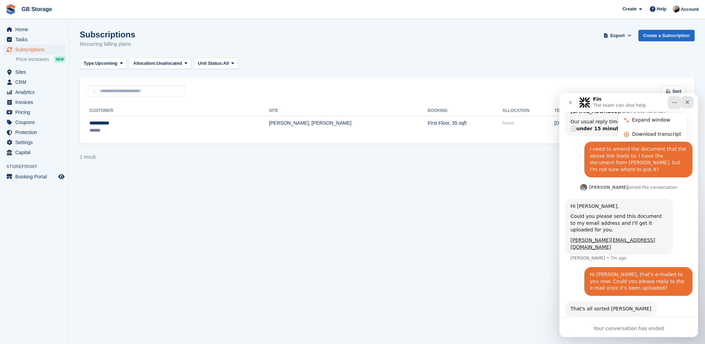 Image resolution: width=705 pixels, height=344 pixels. Describe the element at coordinates (11, 9) in the screenshot. I see `button: go back` at that location.